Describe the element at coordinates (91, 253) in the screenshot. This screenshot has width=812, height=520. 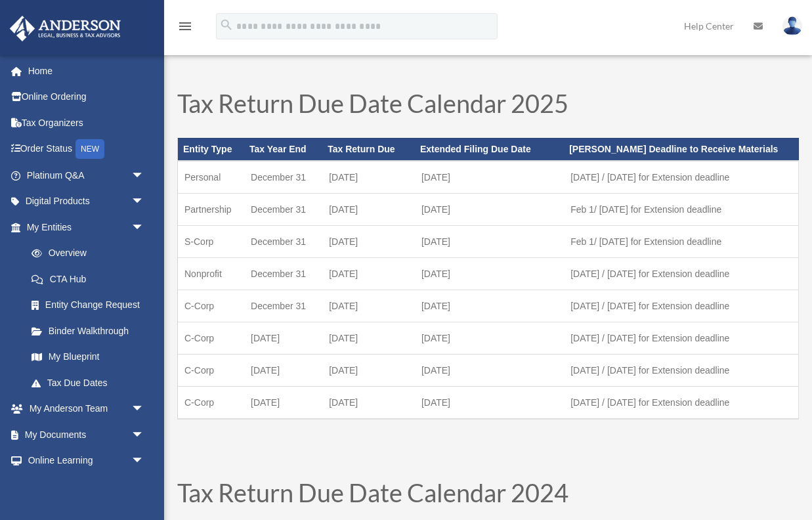
I see `a: Overview` at that location.